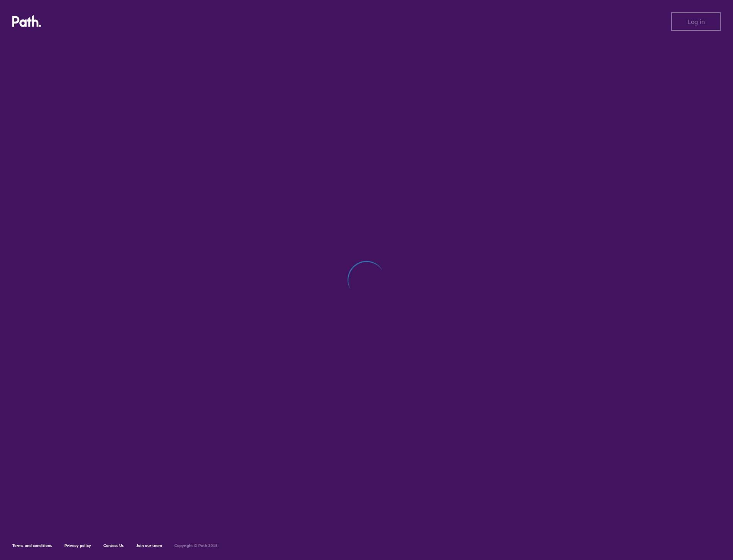  What do you see at coordinates (196, 546) in the screenshot?
I see `h6: Copyright © Path 2018` at bounding box center [196, 546].